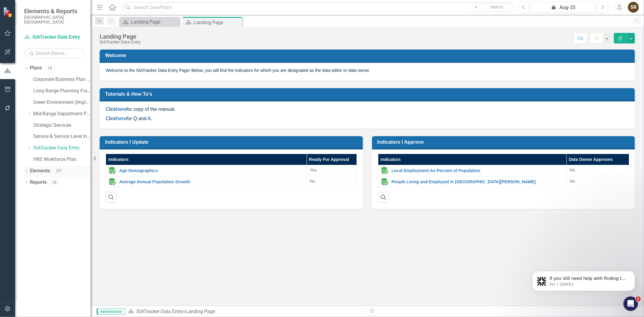 The height and width of the screenshot is (317, 644). What do you see at coordinates (563, 8) in the screenshot?
I see `div: Aug-25` at bounding box center [563, 8].